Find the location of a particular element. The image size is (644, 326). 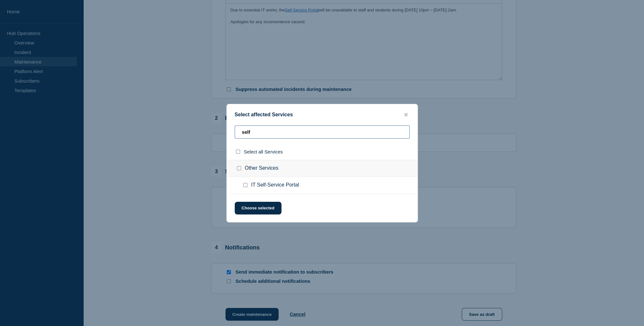

button: close button is located at coordinates (406, 115).